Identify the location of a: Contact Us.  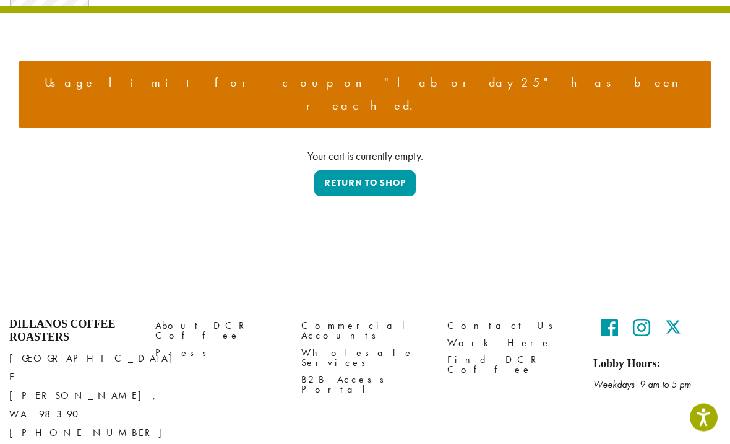
(511, 326).